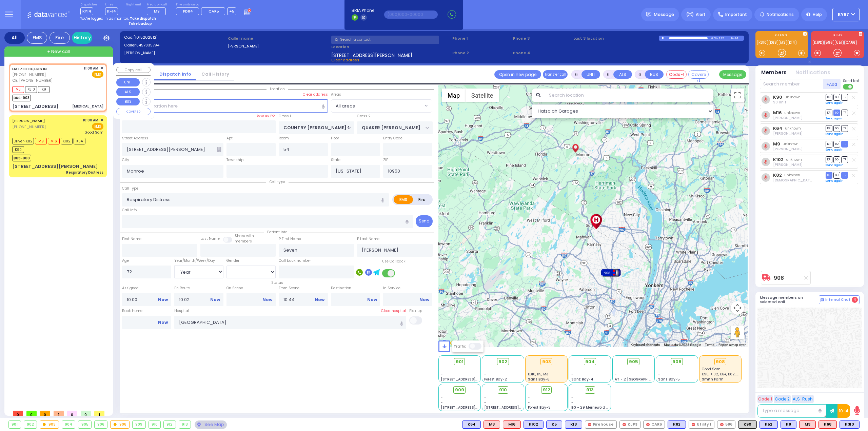  Describe the element at coordinates (69, 425) in the screenshot. I see `div: 904` at that location.